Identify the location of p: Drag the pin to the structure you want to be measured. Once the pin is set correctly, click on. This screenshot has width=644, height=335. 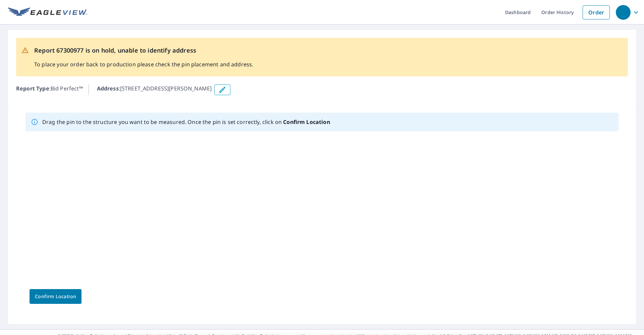
(186, 122).